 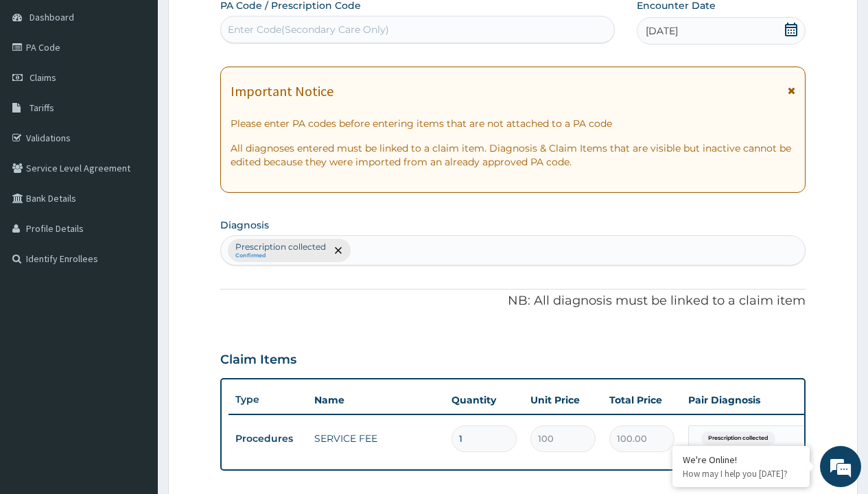 I want to click on label: Diagnosis, so click(x=244, y=225).